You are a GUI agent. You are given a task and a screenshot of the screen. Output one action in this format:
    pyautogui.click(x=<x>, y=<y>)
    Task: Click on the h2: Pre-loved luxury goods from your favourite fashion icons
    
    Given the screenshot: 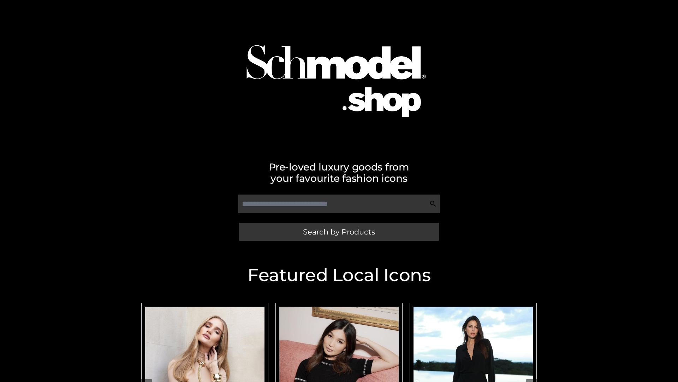 What is the action you would take?
    pyautogui.click(x=339, y=172)
    